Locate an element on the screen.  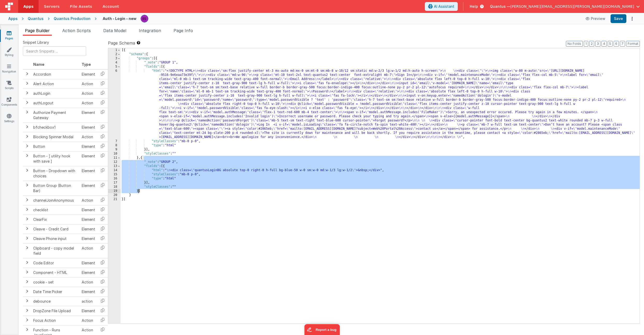
div: 8 is located at coordinates (114, 146).